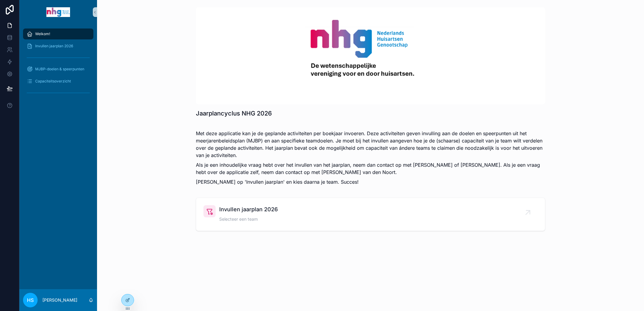 This screenshot has height=311, width=644. I want to click on div: scrollable content, so click(58, 65).